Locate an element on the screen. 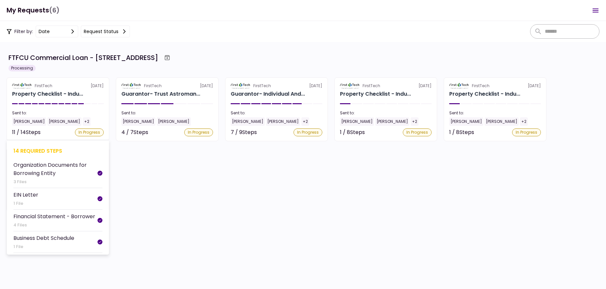  div: 3 Files is located at coordinates (55, 182).